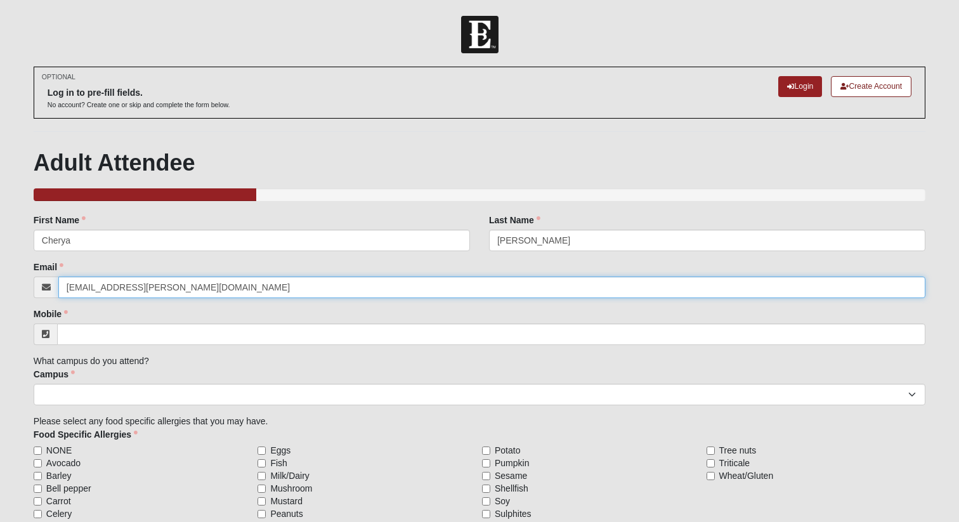 The height and width of the screenshot is (522, 959). What do you see at coordinates (747, 476) in the screenshot?
I see `span: Wheat/Gluten` at bounding box center [747, 476].